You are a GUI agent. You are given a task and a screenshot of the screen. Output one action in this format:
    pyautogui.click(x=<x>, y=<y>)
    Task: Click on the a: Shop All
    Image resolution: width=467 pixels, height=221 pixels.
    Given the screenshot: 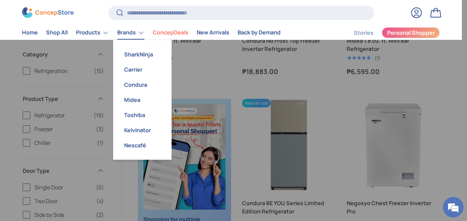 What is the action you would take?
    pyautogui.click(x=57, y=33)
    